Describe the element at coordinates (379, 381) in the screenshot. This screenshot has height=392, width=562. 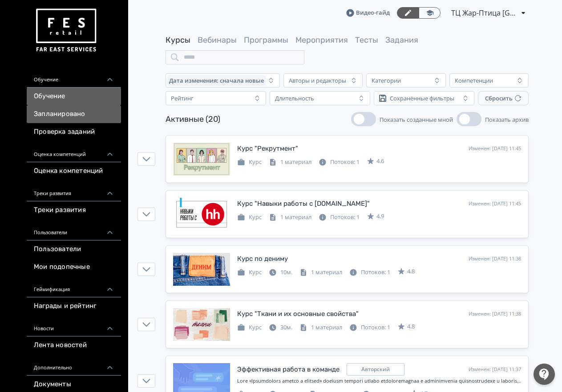
I see `div: Курс «Эффективная работа в команде» поможет развить навыки сотрудничества и эффективного взаимоде...` at that location.